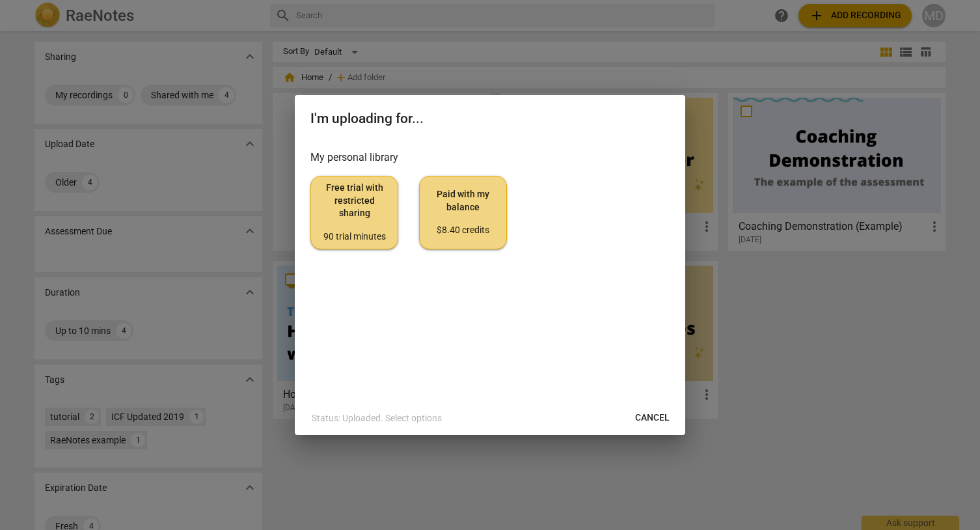 This screenshot has width=980, height=530. Describe the element at coordinates (463, 231) in the screenshot. I see `div: $8.40 credits` at that location.